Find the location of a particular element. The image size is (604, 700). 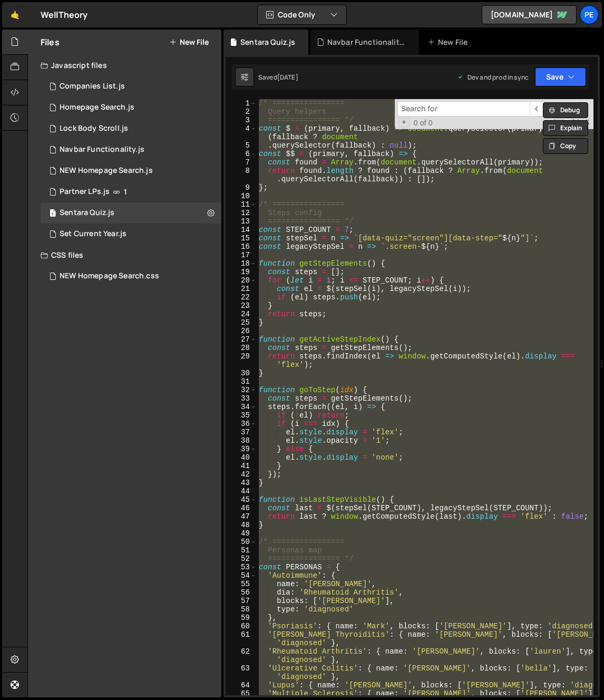

div: NEW Homepage Search.js is located at coordinates (106, 170).